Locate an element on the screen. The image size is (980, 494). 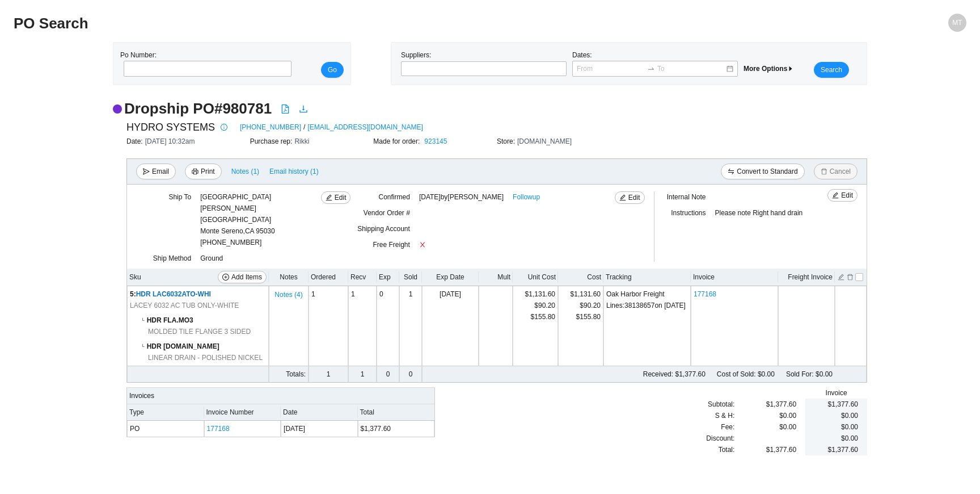
th: Invoice Number is located at coordinates (242, 412).